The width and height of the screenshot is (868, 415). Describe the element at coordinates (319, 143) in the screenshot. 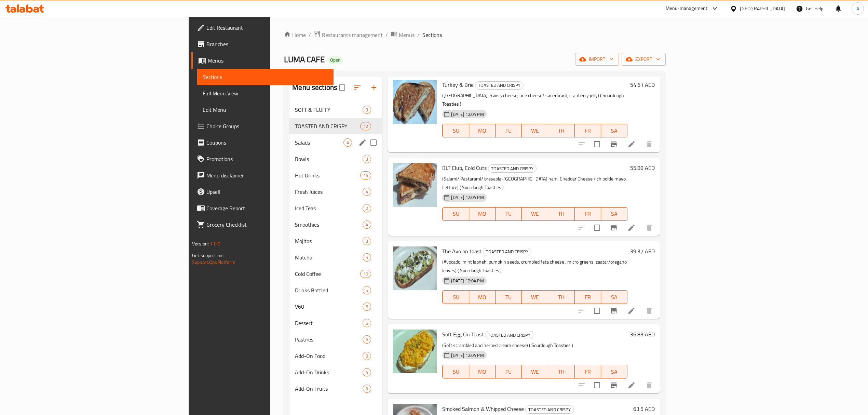

I see `div: Salads` at that location.